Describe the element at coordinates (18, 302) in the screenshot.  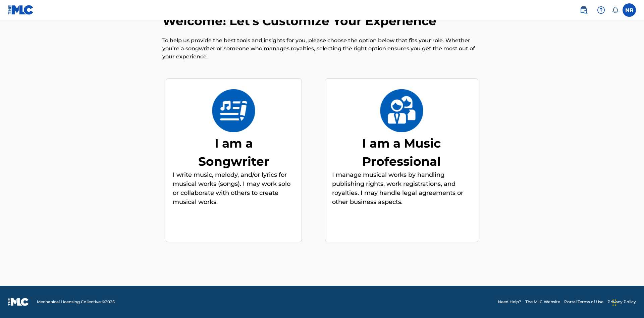
I see `img: logo` at that location.